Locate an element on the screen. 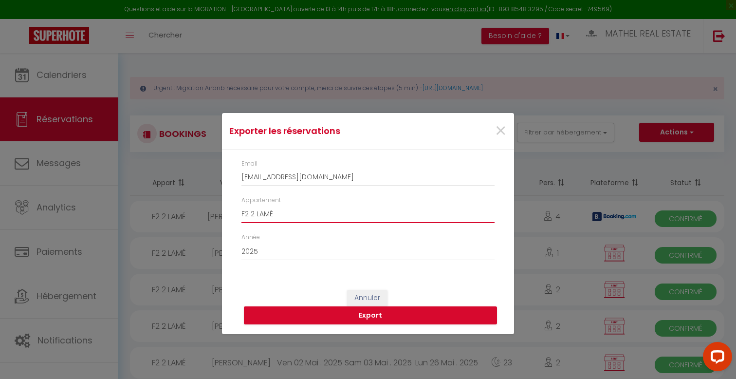 The height and width of the screenshot is (379, 736). button: Annuler is located at coordinates (367, 298).